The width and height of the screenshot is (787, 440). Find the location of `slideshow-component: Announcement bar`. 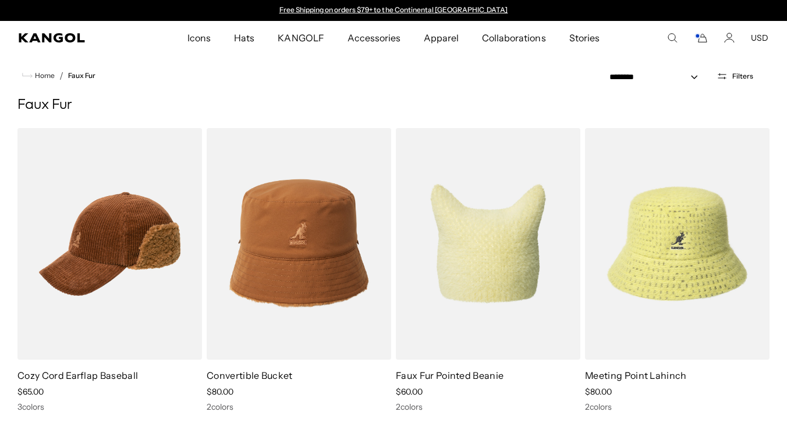

slideshow-component: Announcement bar is located at coordinates (393, 10).